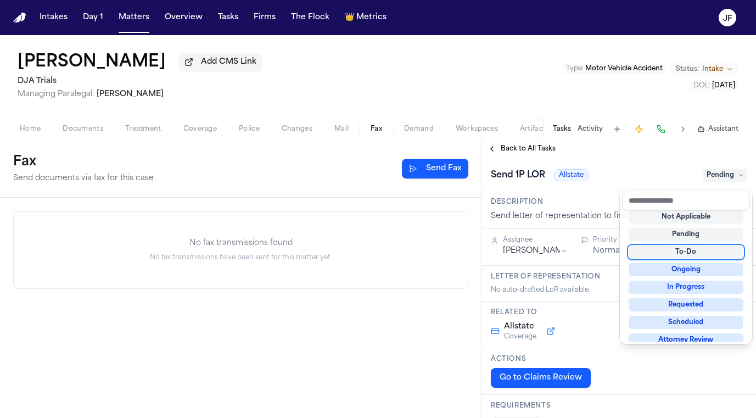  What do you see at coordinates (686, 217) in the screenshot?
I see `div: Not Applicable` at bounding box center [686, 217].